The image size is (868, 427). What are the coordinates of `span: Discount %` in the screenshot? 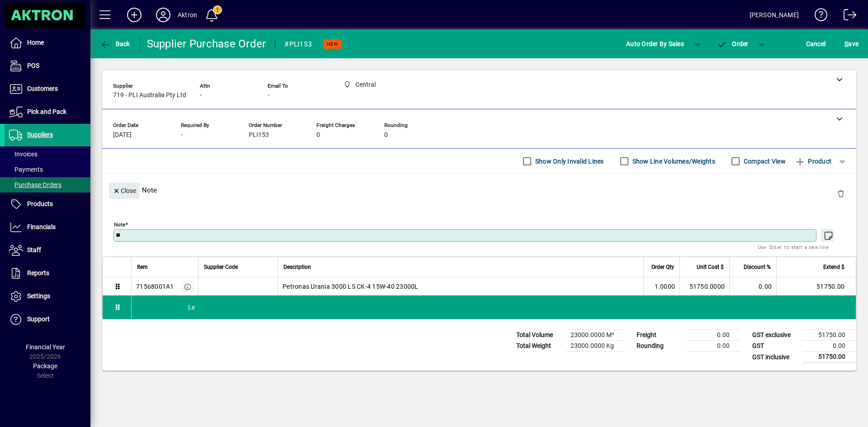 It's located at (757, 267).